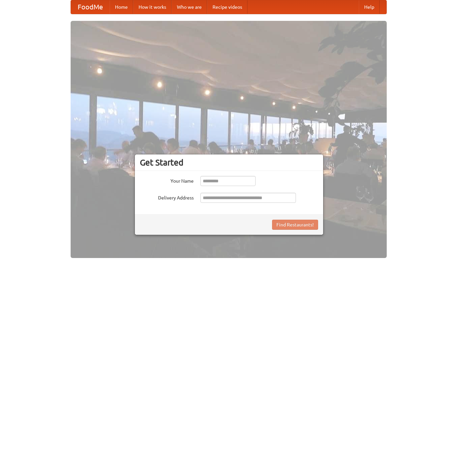 This screenshot has height=476, width=457. Describe the element at coordinates (121, 7) in the screenshot. I see `a: Home` at that location.